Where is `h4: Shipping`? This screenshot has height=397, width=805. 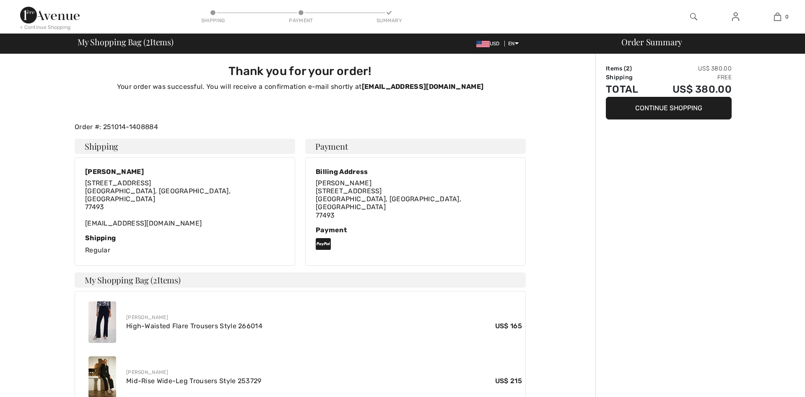 h4: Shipping is located at coordinates (185, 146).